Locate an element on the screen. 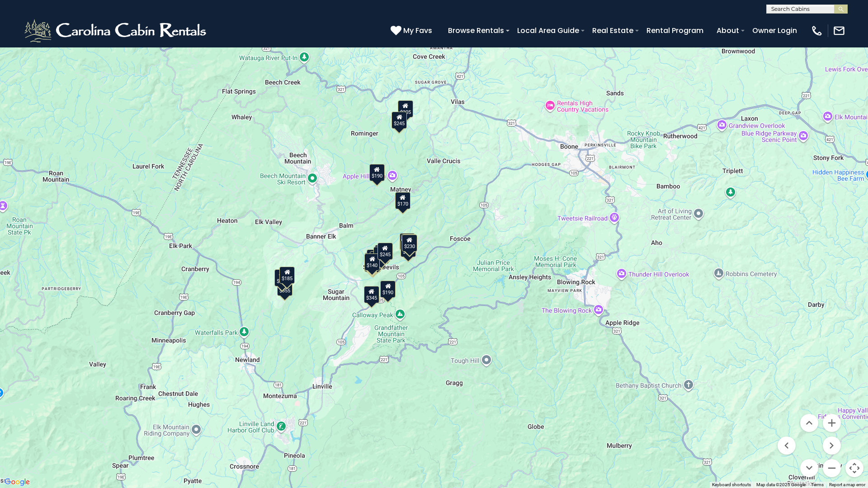 This screenshot has height=488, width=868. a: Browse Rentals is located at coordinates (476, 30).